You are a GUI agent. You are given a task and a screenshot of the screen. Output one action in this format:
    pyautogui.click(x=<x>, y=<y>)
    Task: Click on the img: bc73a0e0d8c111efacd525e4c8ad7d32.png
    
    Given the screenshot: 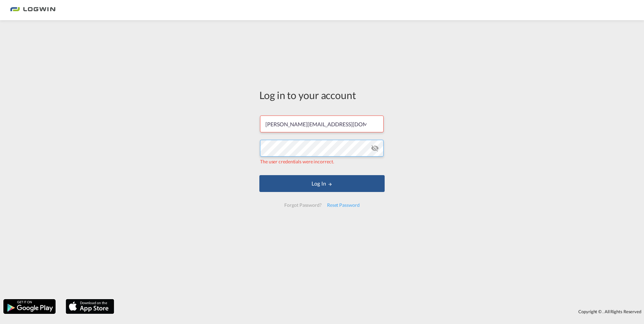 What is the action you would take?
    pyautogui.click(x=33, y=10)
    